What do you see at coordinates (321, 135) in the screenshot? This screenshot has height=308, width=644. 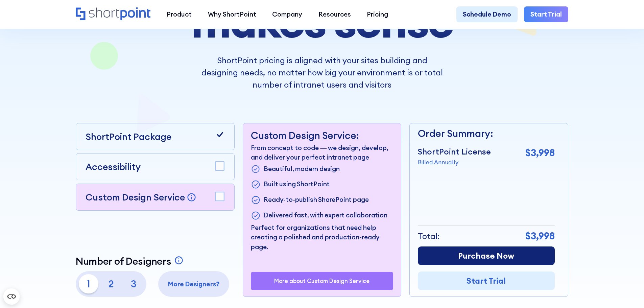 I see `p: Custom Design Service:` at bounding box center [321, 135].